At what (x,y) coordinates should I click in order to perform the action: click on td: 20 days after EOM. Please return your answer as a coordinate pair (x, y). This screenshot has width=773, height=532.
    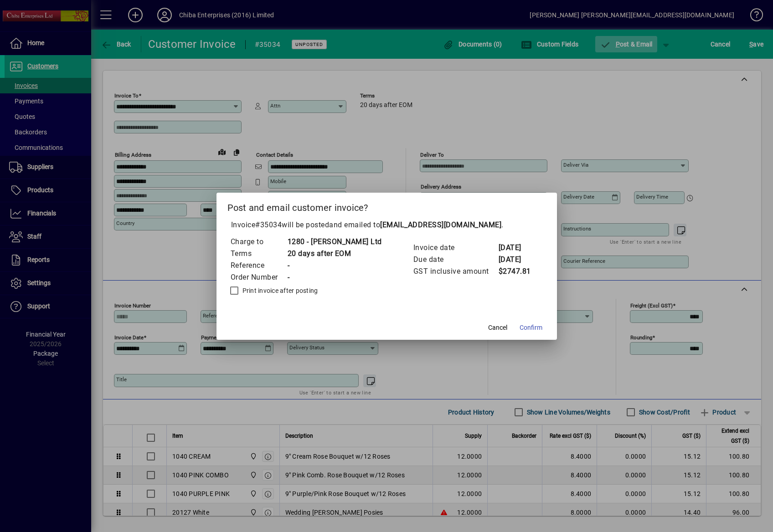
    Looking at the image, I should click on (334, 253).